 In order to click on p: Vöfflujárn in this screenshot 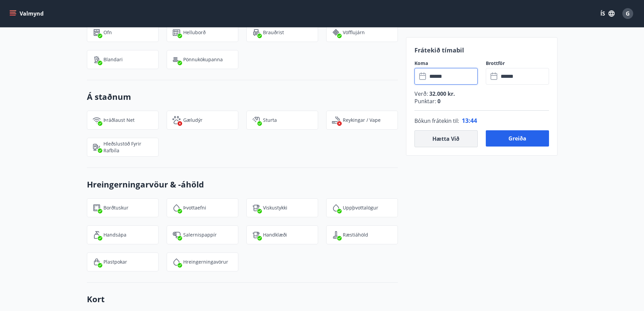, I will do `click(353, 33)`.